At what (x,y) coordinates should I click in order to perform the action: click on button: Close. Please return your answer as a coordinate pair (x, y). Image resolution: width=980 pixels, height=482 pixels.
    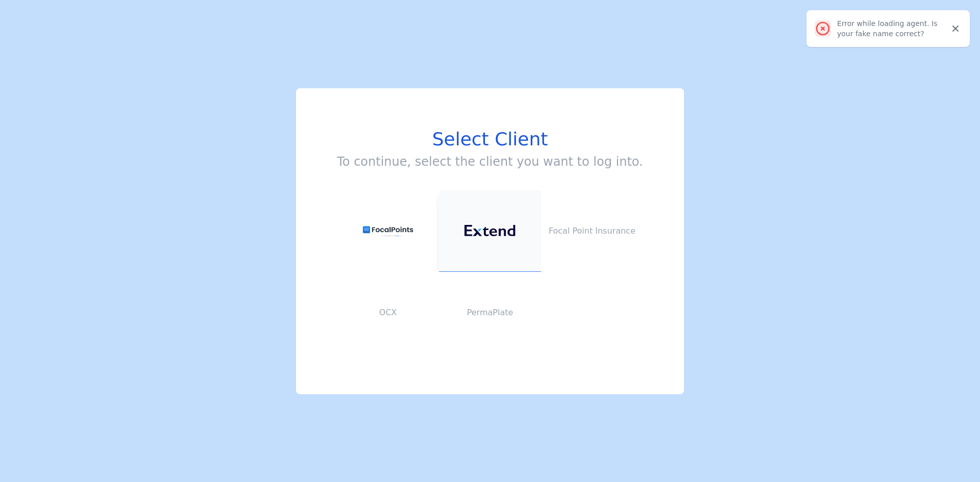
    Looking at the image, I should click on (956, 29).